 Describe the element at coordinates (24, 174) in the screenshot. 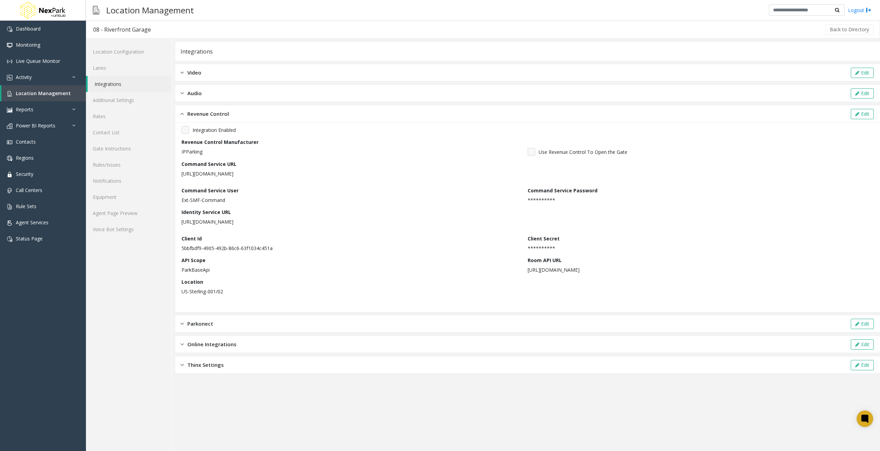

I see `span: Security` at that location.